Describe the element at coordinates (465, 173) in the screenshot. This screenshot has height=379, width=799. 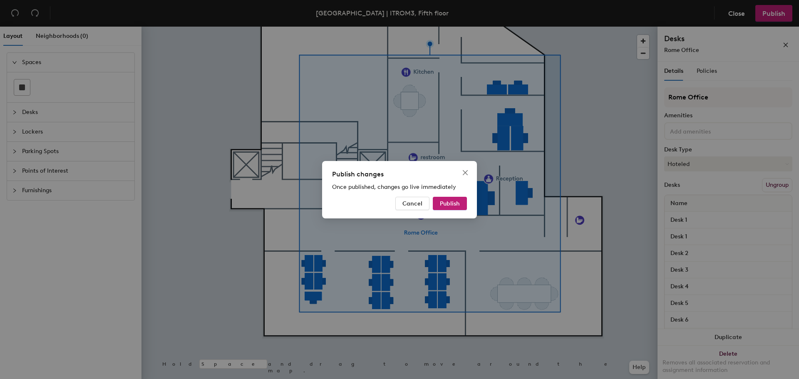
I see `button: Close` at that location.